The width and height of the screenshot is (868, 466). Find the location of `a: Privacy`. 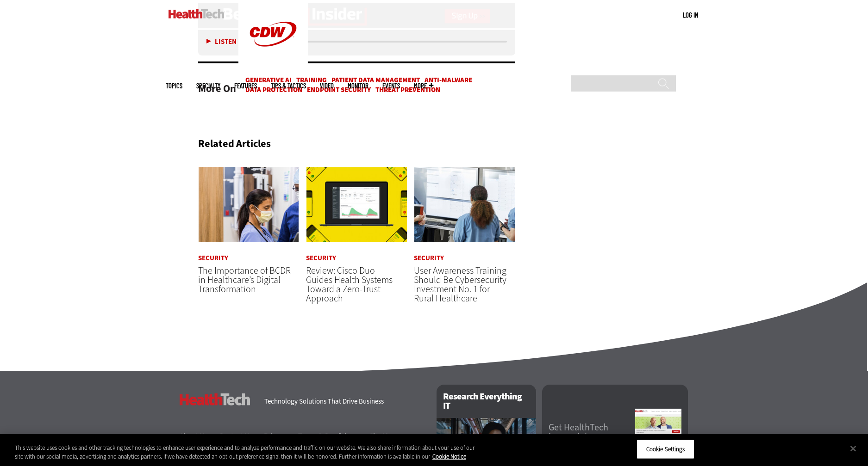

a: Privacy is located at coordinates (280, 436).